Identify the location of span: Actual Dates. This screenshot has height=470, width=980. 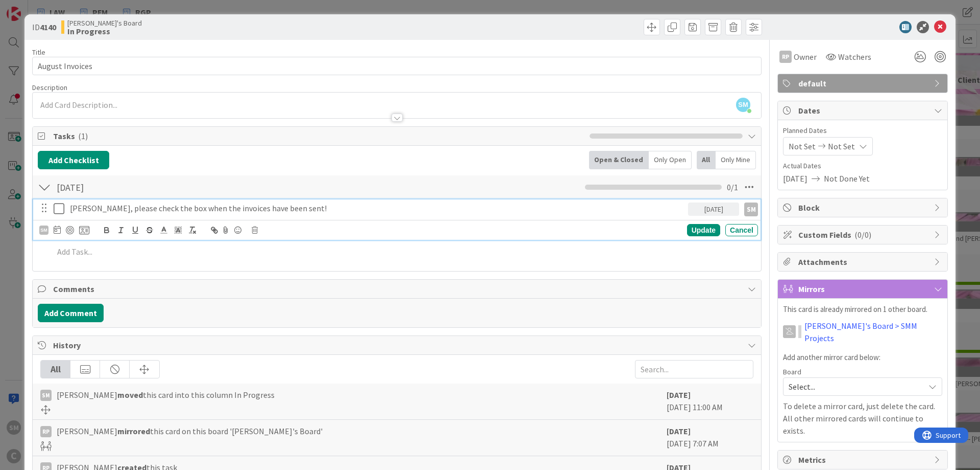
(863, 166).